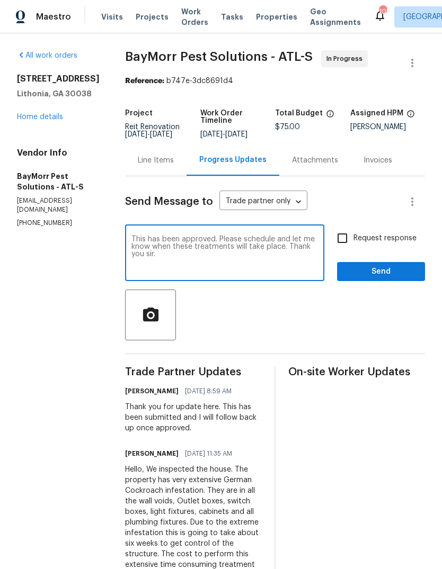 The width and height of the screenshot is (442, 569). I want to click on span: In Progress, so click(346, 59).